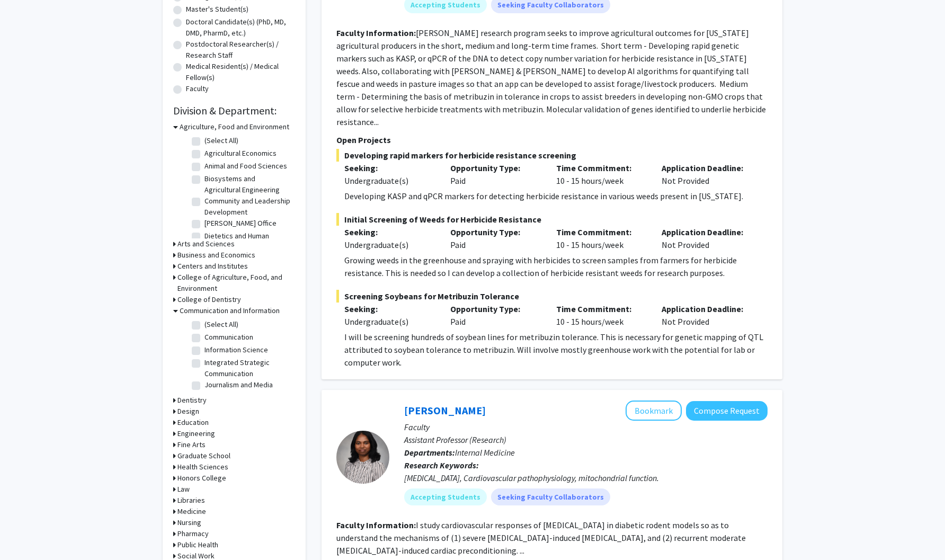 This screenshot has width=945, height=560. I want to click on label: Communication, so click(229, 337).